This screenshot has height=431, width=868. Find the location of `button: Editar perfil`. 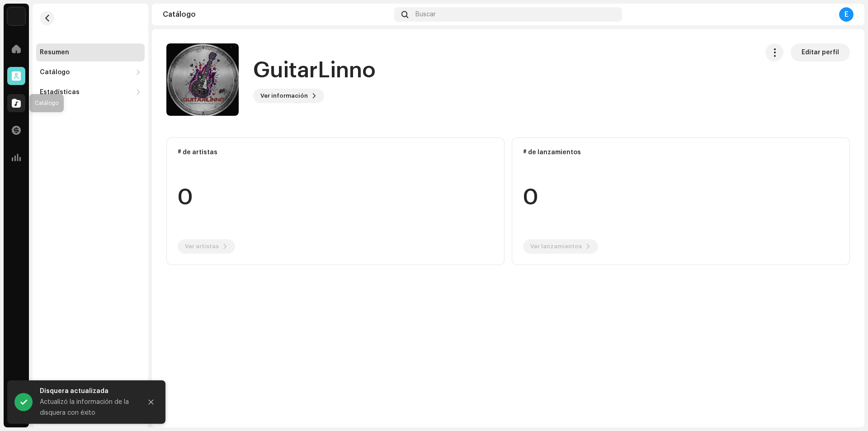

button: Editar perfil is located at coordinates (820, 52).